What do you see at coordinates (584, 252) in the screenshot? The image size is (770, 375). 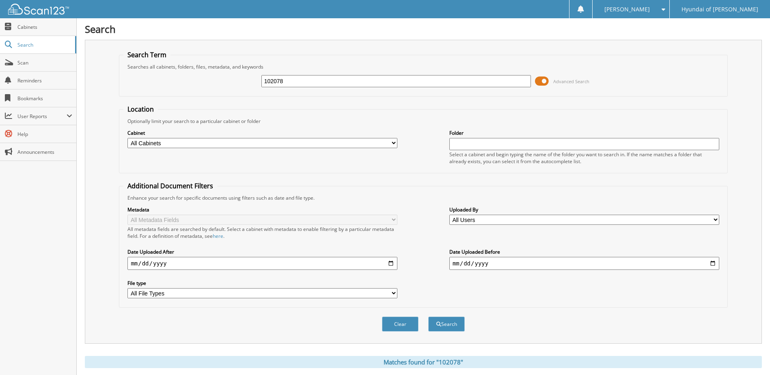 I see `label: Date Uploaded Before` at bounding box center [584, 252].